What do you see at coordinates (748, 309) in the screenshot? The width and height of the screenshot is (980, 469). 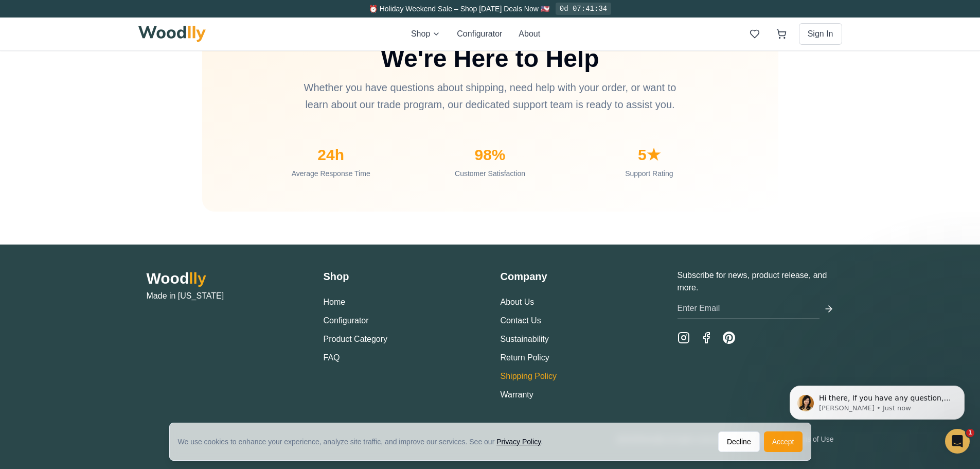 I see `input: Enter Email` at bounding box center [748, 309].